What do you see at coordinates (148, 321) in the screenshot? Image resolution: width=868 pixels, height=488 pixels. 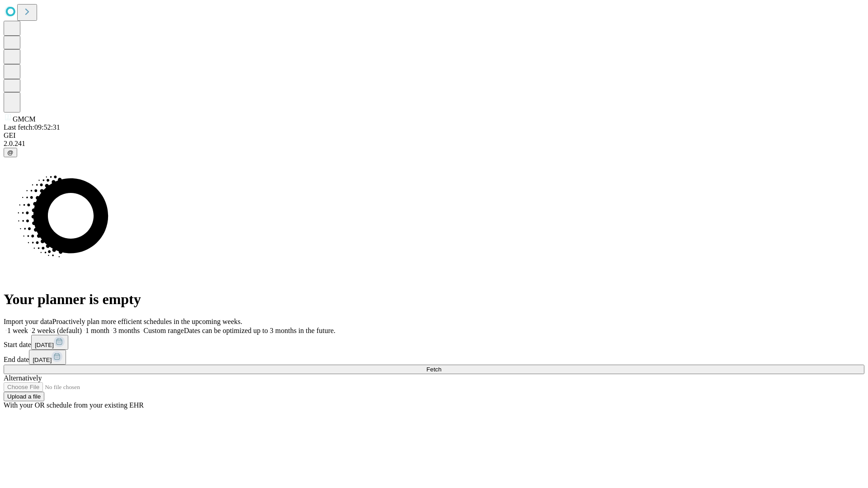 I see `span: Proactively plan more efficient schedules in the upcoming weeks.` at bounding box center [148, 321].